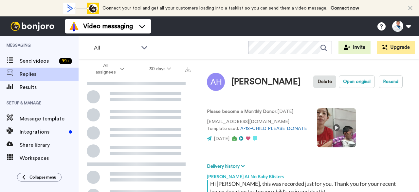 The image size is (419, 192). Describe the element at coordinates (274, 128) in the screenshot. I see `a: A-18-CHILD PLEASE DONATE` at that location.